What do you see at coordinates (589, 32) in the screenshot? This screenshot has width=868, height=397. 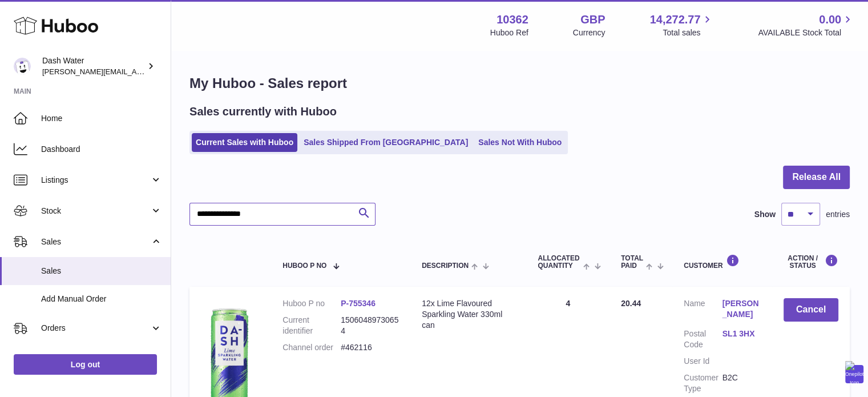 I see `div: Currency` at bounding box center [589, 32].